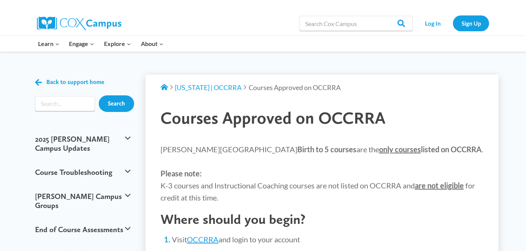 This screenshot has height=251, width=526. I want to click on span: About, so click(152, 44).